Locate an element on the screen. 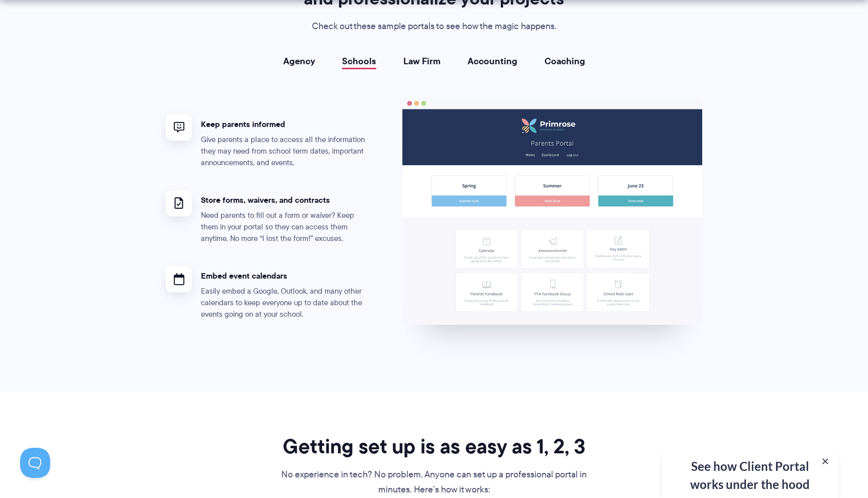 This screenshot has width=868, height=498. a: Schools is located at coordinates (359, 61).